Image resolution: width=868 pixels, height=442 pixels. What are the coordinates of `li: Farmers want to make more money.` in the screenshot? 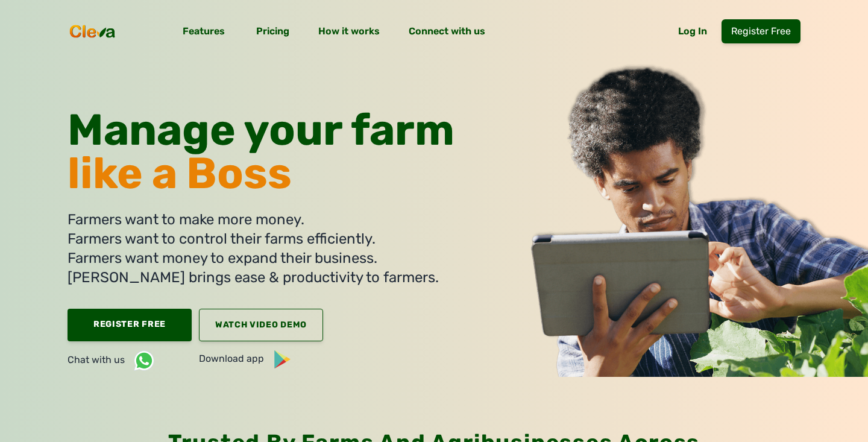 It's located at (261, 219).